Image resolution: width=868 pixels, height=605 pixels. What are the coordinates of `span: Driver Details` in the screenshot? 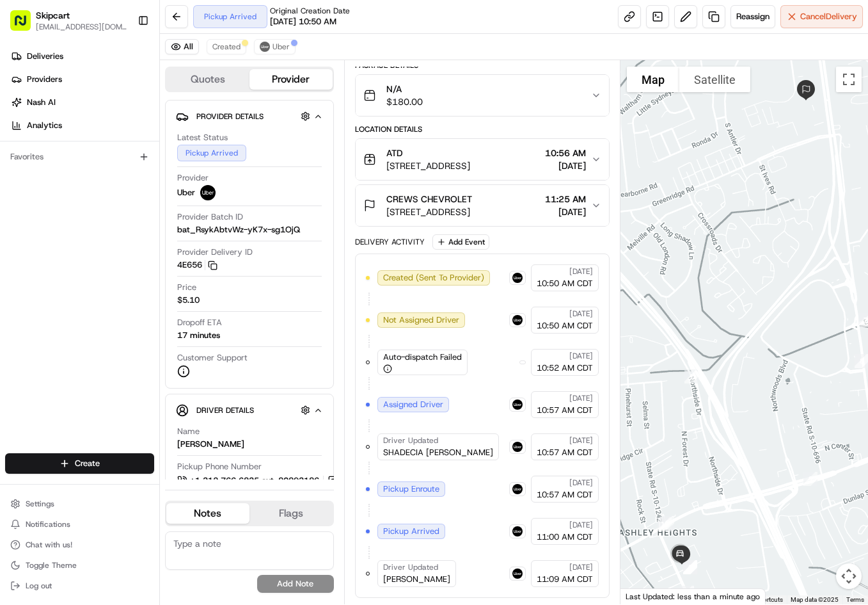 It's located at (225, 410).